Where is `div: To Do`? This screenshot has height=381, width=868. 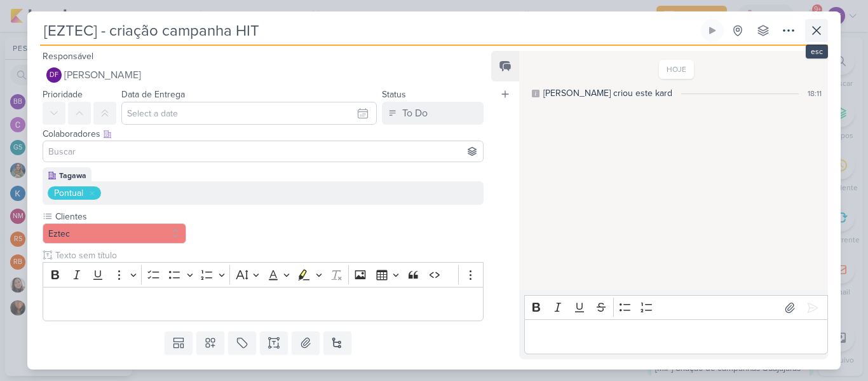
div: To Do is located at coordinates (415, 113).